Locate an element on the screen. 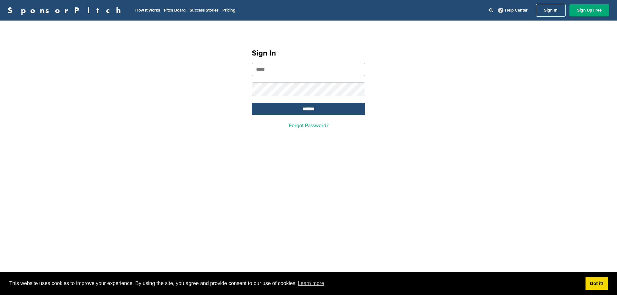 The width and height of the screenshot is (617, 295). a: Sign In is located at coordinates (551, 10).